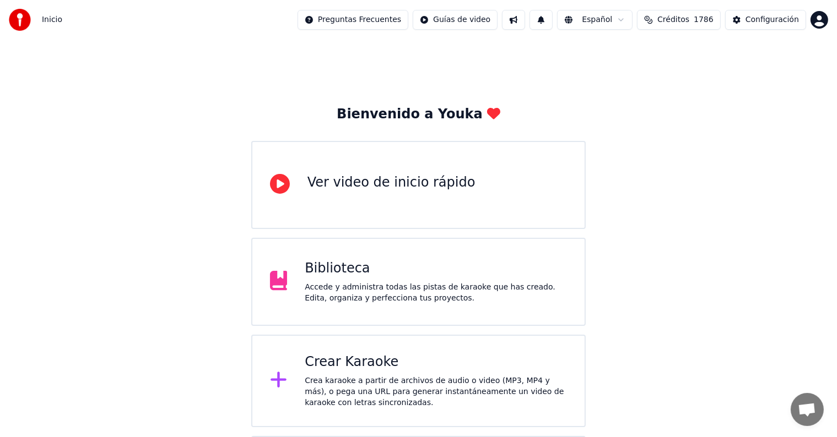 Image resolution: width=837 pixels, height=437 pixels. What do you see at coordinates (436, 269) in the screenshot?
I see `div: Biblioteca` at bounding box center [436, 269].